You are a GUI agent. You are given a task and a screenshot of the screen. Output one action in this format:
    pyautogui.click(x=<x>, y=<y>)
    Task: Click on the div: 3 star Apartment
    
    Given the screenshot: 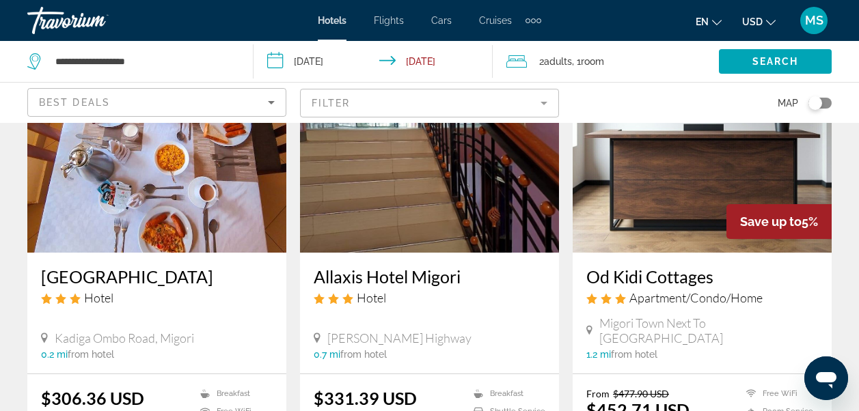 What is the action you would take?
    pyautogui.click(x=702, y=298)
    